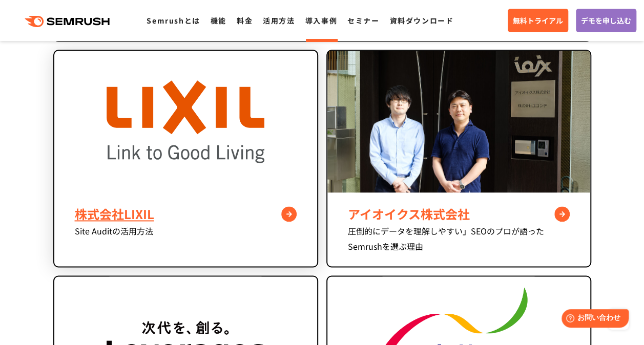 This screenshot has width=644, height=345. I want to click on span: 無料トライアル, so click(538, 20).